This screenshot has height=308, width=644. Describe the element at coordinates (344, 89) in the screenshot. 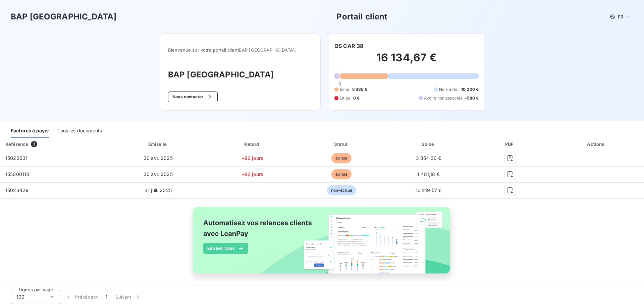

I see `span: Échu` at that location.